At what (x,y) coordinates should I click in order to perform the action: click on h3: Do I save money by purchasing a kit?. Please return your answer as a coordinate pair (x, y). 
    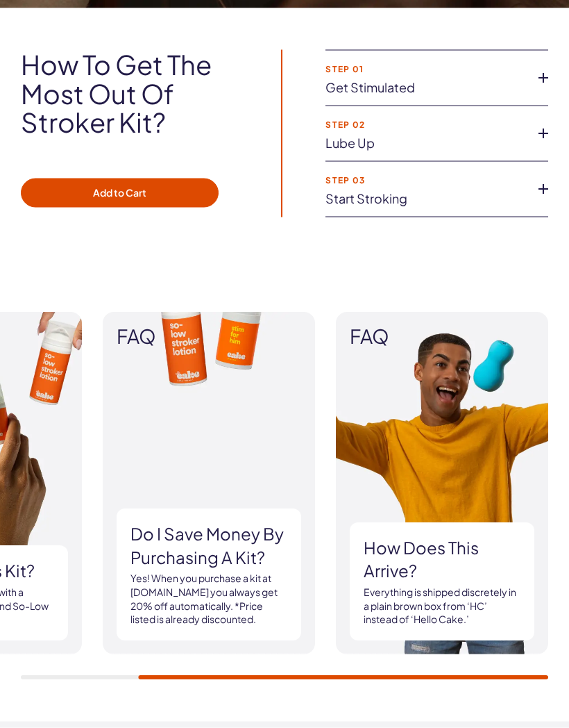
    Looking at the image, I should click on (209, 546).